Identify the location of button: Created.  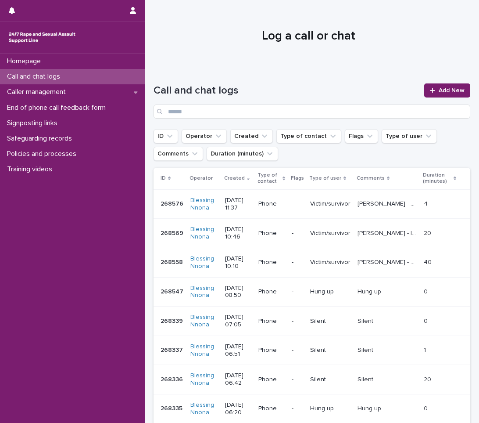
(252, 136).